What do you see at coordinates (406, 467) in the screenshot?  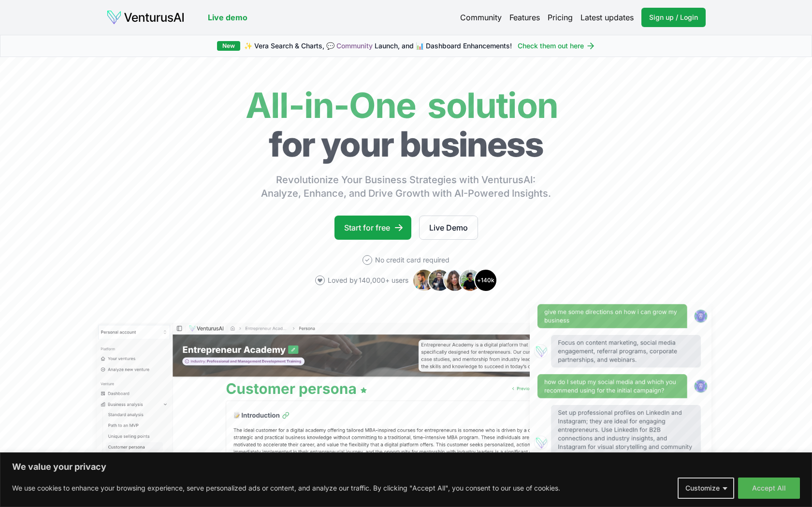 I see `p: We value your privacy` at bounding box center [406, 467].